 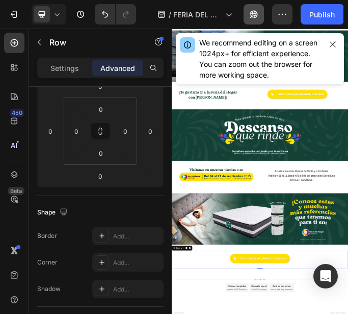 I want to click on div: 450, so click(x=17, y=113).